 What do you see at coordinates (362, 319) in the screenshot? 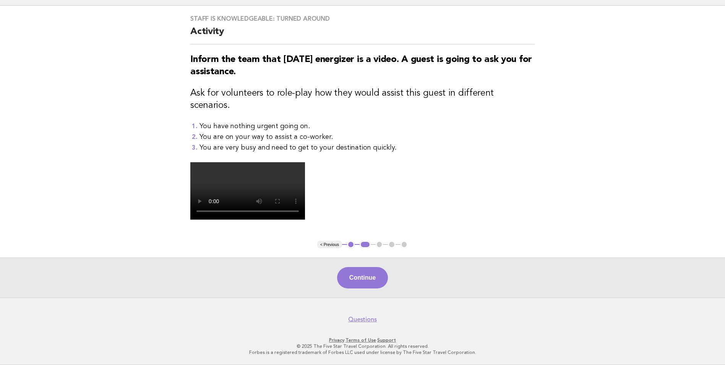
I see `a: Questions` at bounding box center [362, 319].